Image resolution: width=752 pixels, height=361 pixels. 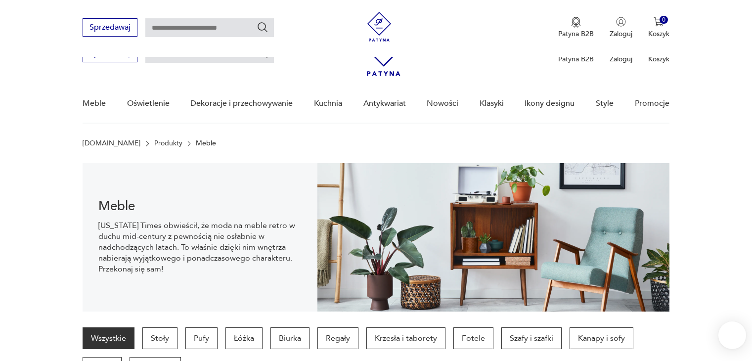 What do you see at coordinates (491, 103) in the screenshot?
I see `a: Klasyki` at bounding box center [491, 103].